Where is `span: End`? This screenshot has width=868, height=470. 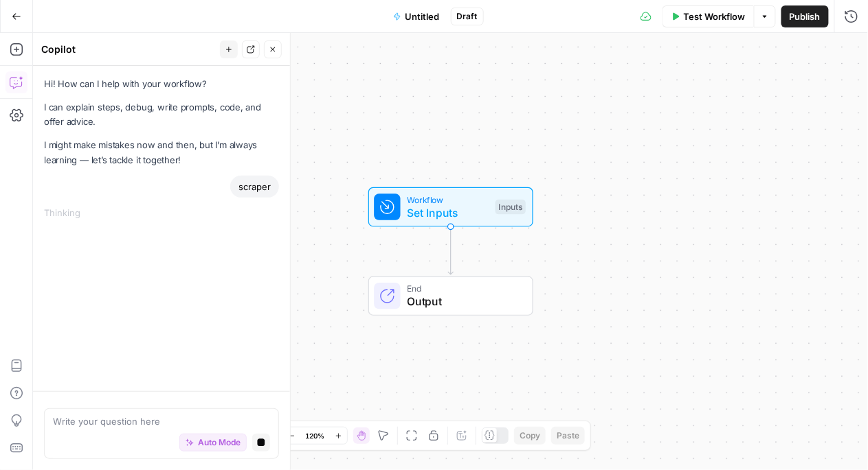
span: End is located at coordinates (462, 288).